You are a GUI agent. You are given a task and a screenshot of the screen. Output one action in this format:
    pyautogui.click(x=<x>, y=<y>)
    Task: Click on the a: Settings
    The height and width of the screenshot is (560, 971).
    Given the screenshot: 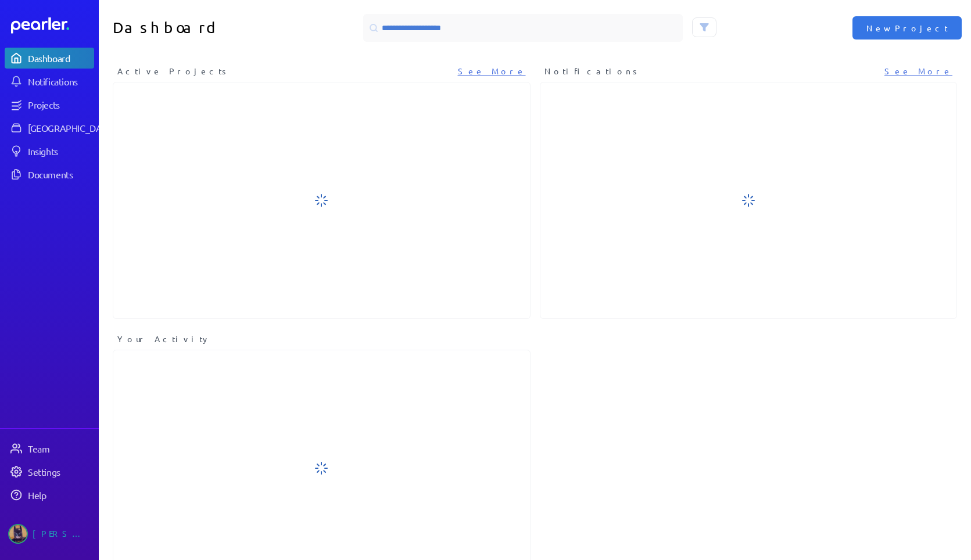 What is the action you would take?
    pyautogui.click(x=49, y=472)
    